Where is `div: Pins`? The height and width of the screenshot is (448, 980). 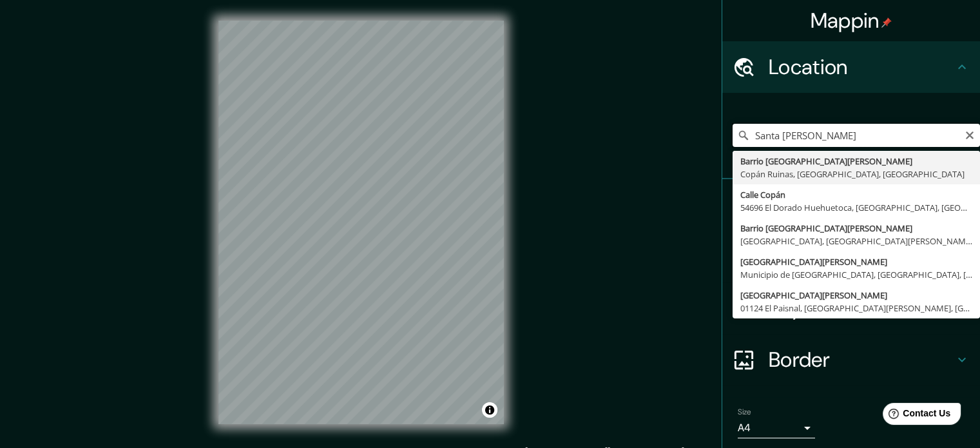
div: Pins is located at coordinates (851, 205).